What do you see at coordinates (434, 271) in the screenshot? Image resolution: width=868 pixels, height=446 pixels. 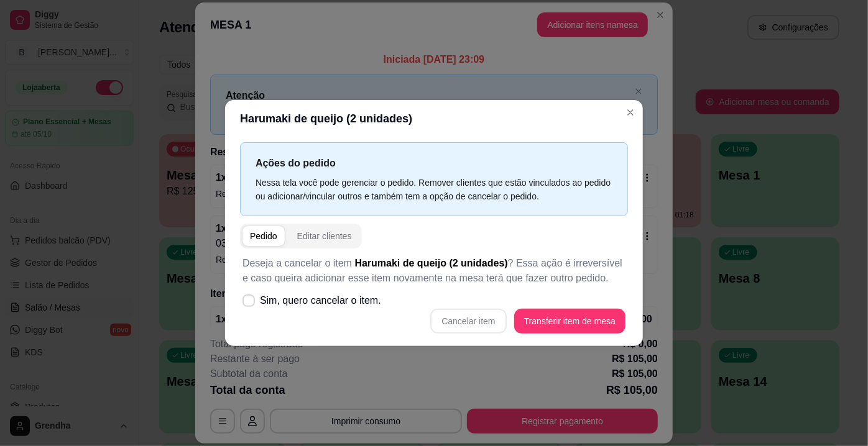 I see `p: Deseja a cancelar o item ? Essa ação é irreversível e caso queira adicionar esse item novamente n...` at bounding box center [434, 271].